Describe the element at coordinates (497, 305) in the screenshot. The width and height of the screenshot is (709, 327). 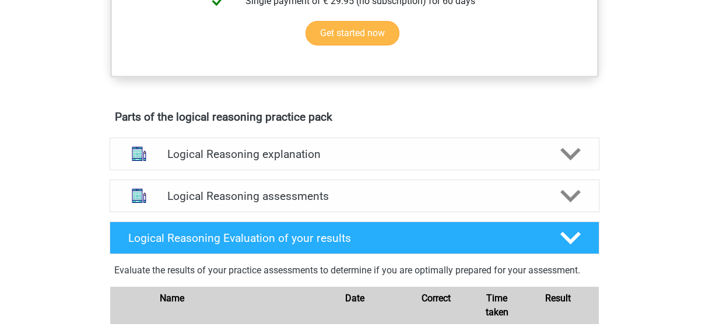
I see `div: Time taken` at that location.